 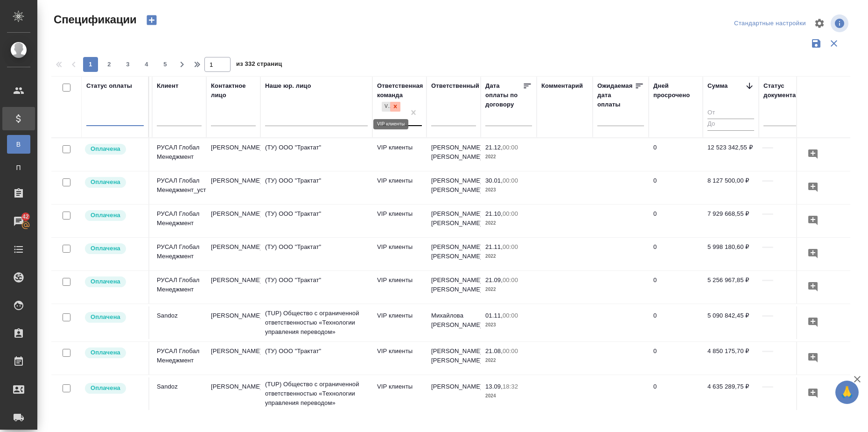 I want to click on p: 18:32, so click(x=510, y=387).